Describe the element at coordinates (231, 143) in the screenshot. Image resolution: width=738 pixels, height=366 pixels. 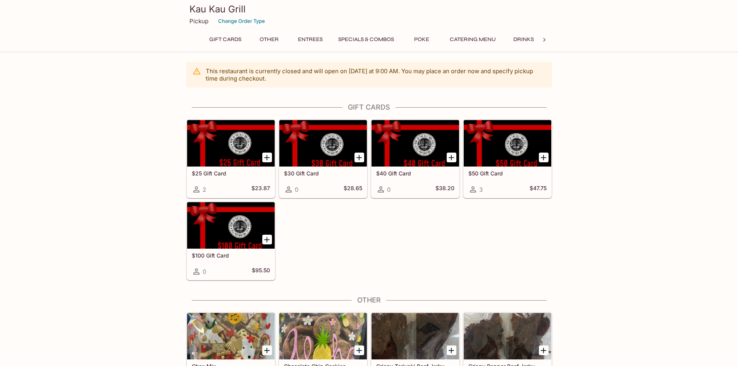
I see `div: $25 Gift Card` at that location.